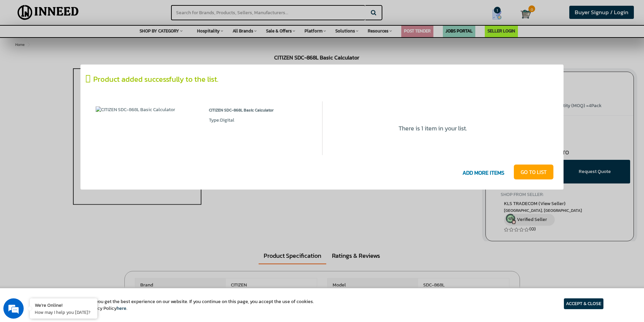  What do you see at coordinates (20, 42) in the screenshot?
I see `img: logo_Zg8I0qSkbAqR2WFHt3p6CTuqpyXMFPubPcD2OT02zFN43Cy9FUNNG3NEPhM_Q1qe_.png` at bounding box center [20, 42].